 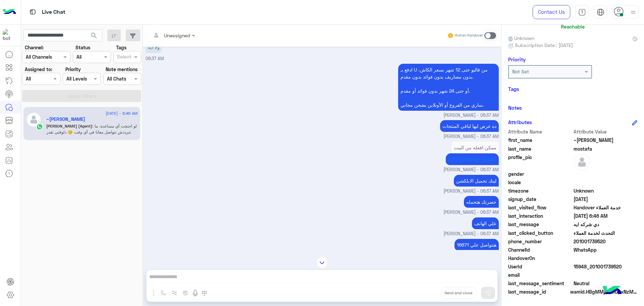 I want to click on span: دي شركه ايه, so click(x=606, y=224).